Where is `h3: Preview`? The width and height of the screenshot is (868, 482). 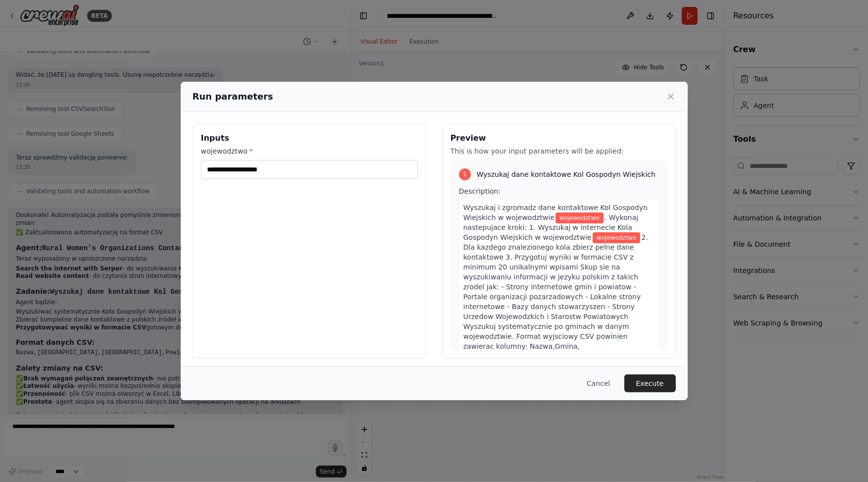
h3: Preview is located at coordinates (559, 138).